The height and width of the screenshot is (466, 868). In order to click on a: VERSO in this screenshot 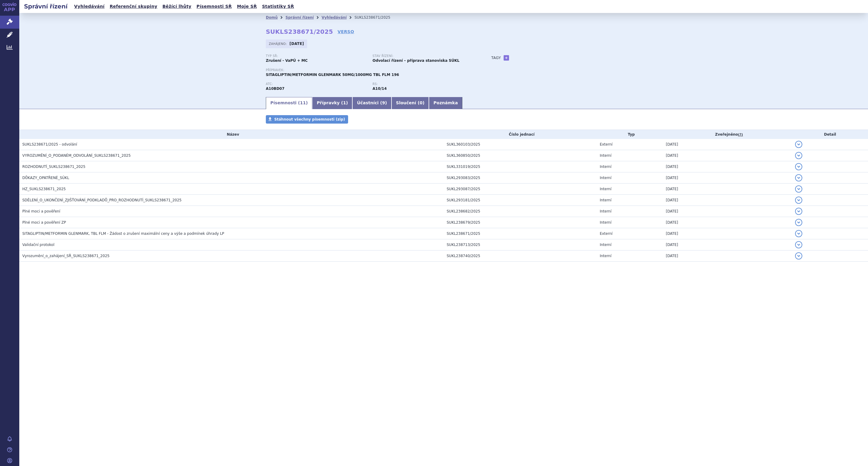, I will do `click(345, 32)`.